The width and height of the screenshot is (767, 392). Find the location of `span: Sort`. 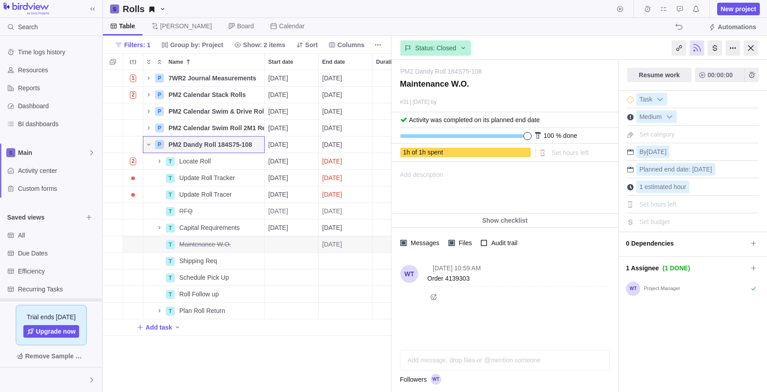

span: Sort is located at coordinates (312, 45).